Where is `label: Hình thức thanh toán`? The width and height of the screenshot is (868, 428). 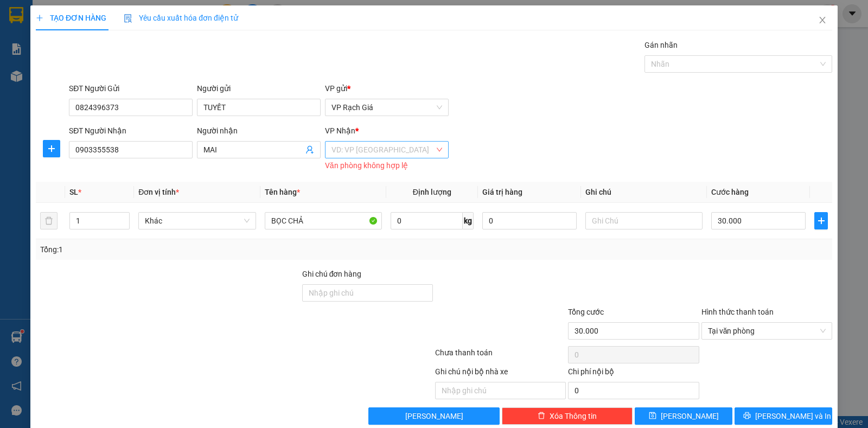 label: Hình thức thanh toán is located at coordinates (738, 312).